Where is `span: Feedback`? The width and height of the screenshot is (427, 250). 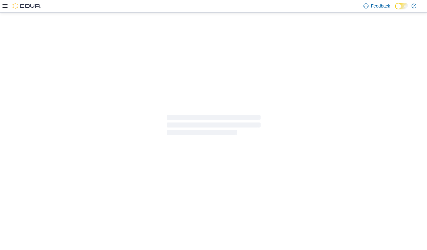 span: Feedback is located at coordinates (380, 6).